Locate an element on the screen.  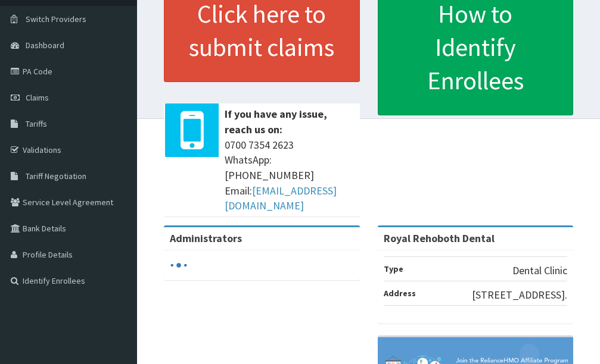
strong: Royal Rehoboth Dental is located at coordinates (439, 238).